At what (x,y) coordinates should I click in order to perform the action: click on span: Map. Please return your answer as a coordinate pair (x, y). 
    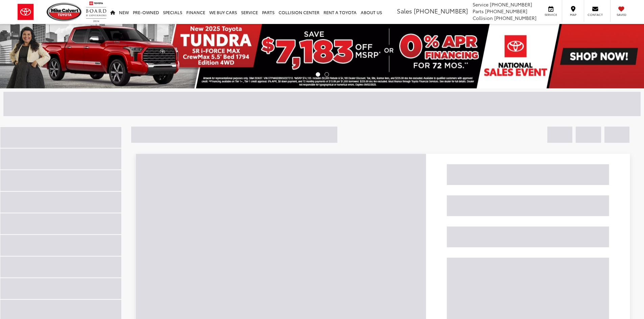
    Looking at the image, I should click on (573, 15).